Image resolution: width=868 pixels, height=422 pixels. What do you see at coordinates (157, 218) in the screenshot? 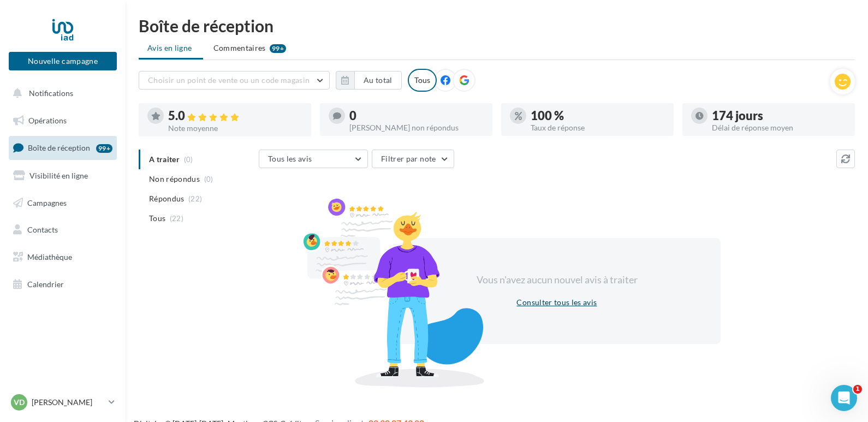
I see `span: Tous` at bounding box center [157, 218].